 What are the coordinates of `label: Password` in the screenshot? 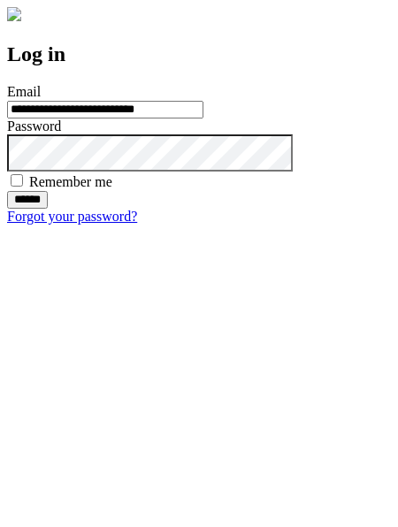 It's located at (34, 125).